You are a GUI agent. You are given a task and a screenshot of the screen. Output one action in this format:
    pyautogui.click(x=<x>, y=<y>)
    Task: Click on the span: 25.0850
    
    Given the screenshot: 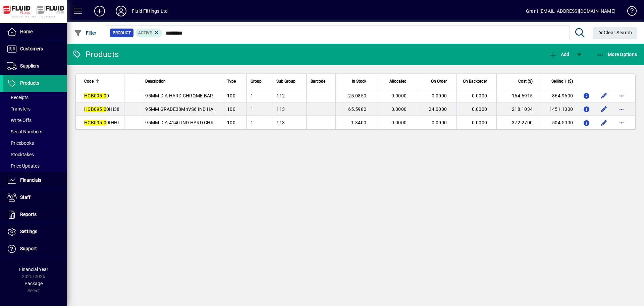 What is the action you would take?
    pyautogui.click(x=357, y=96)
    